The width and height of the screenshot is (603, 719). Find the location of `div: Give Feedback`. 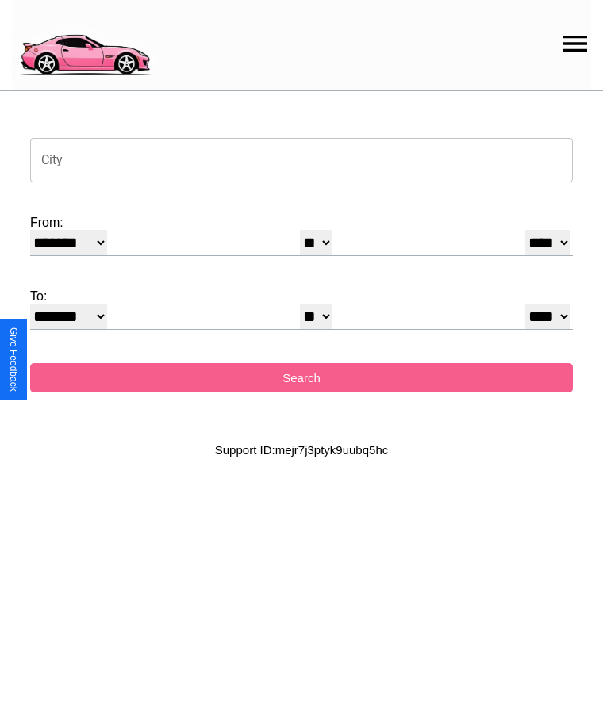

div: Give Feedback is located at coordinates (13, 359).